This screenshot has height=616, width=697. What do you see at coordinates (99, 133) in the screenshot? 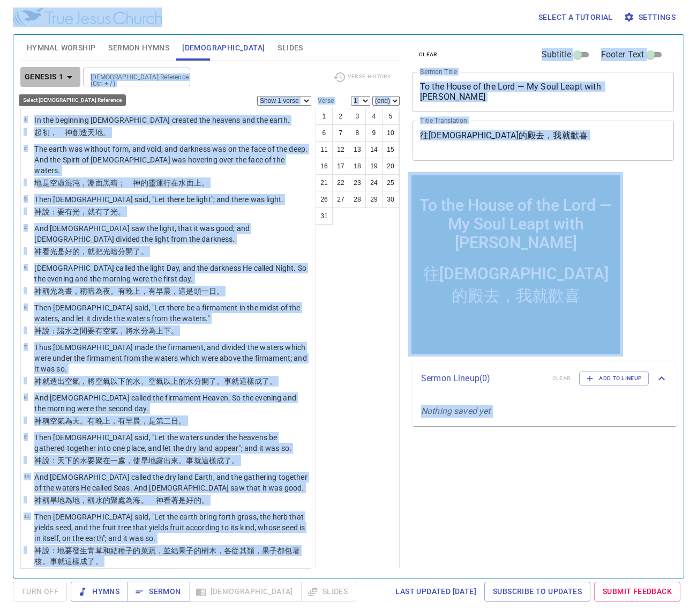
I see `wh1254: 天` at bounding box center [99, 133].